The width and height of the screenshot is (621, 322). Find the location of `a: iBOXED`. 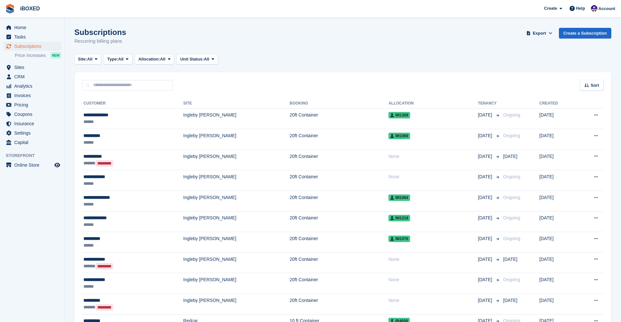

a: iBOXED is located at coordinates (30, 8).